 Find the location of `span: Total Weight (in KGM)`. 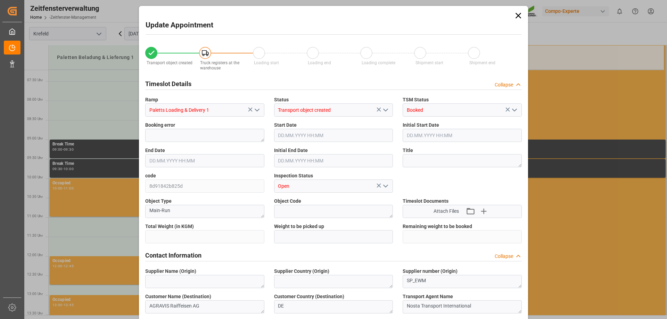

span: Total Weight (in KGM) is located at coordinates (170, 226).